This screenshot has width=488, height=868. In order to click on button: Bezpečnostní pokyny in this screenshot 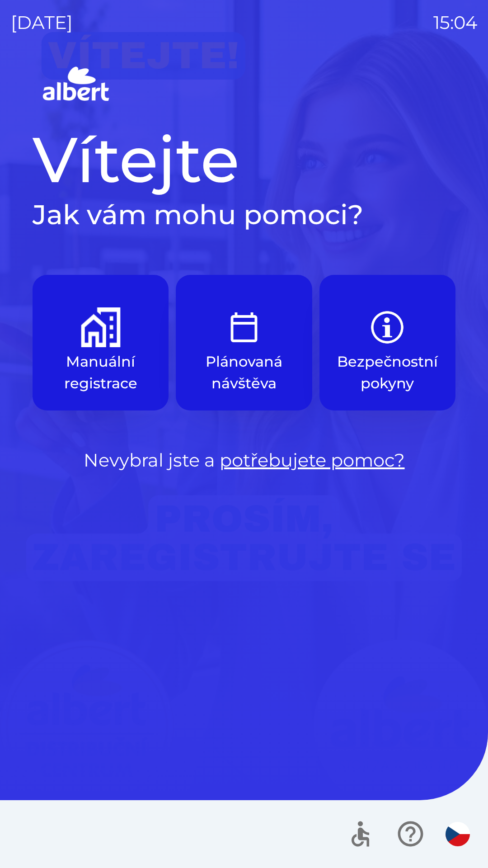, I will do `click(387, 343)`.